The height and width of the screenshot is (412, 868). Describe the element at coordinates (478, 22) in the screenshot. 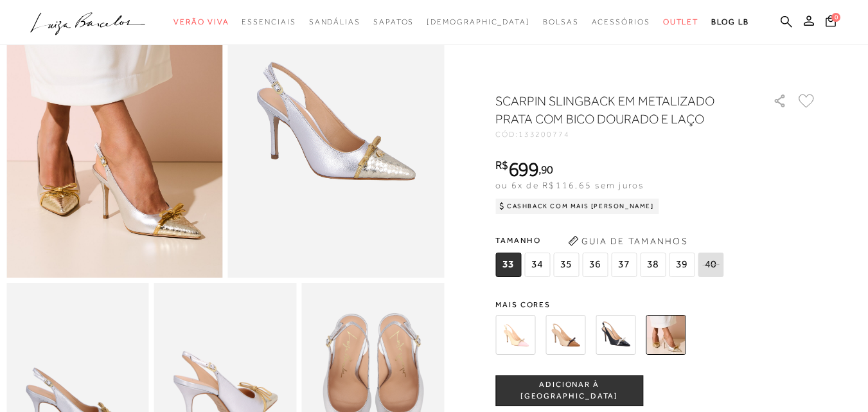

I see `a: noSubCategoriesText` at that location.